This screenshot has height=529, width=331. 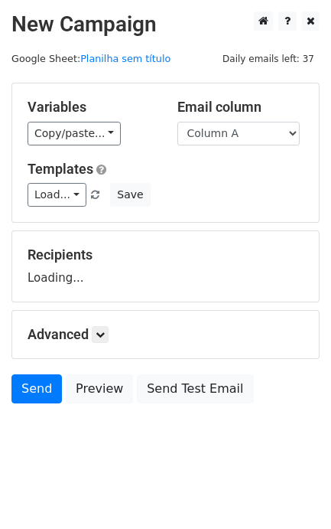 I want to click on h5: Recipients, so click(x=165, y=255).